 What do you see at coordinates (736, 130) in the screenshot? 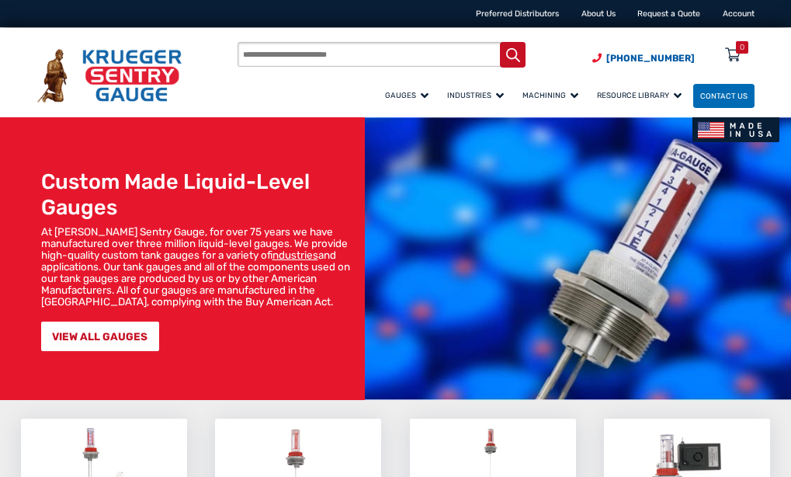
I see `img: Made In USA` at bounding box center [736, 130].